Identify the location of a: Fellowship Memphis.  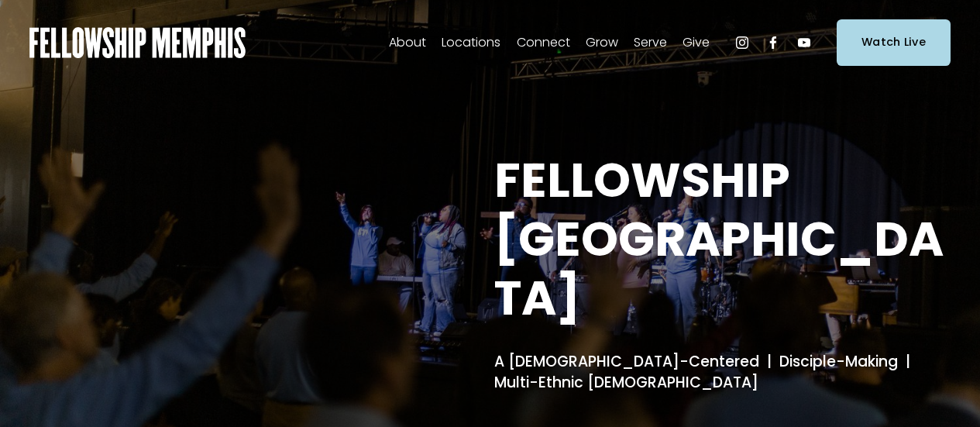
(137, 43).